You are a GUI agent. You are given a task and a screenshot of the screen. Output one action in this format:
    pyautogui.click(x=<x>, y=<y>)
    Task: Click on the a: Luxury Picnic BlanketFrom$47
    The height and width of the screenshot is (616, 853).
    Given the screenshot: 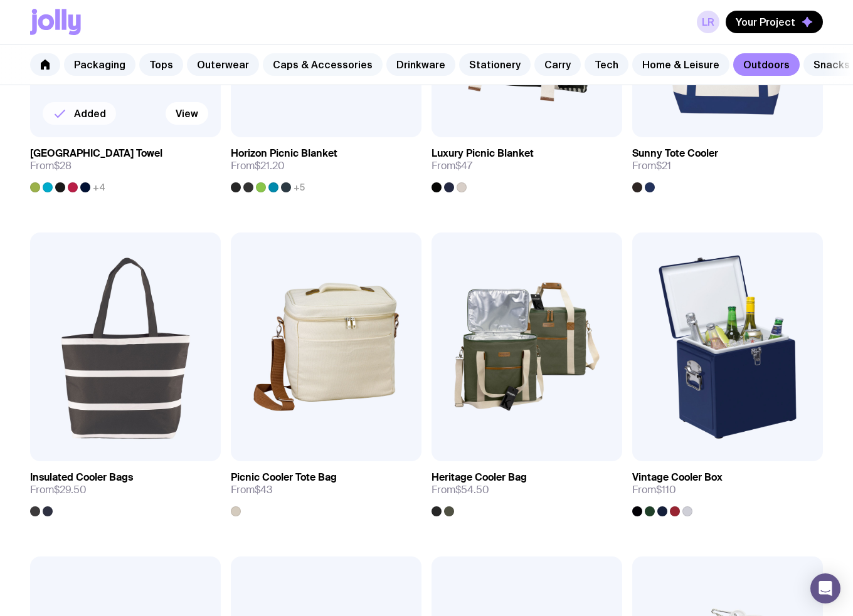 What is the action you would take?
    pyautogui.click(x=527, y=165)
    